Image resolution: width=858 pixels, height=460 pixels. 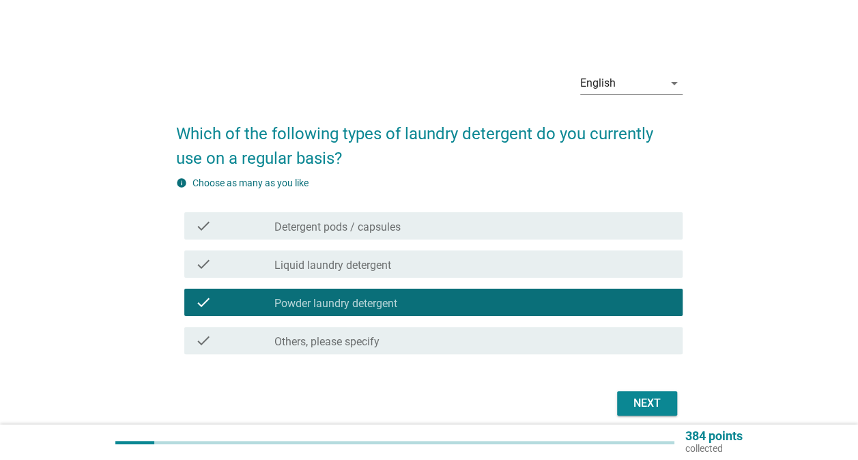 What do you see at coordinates (647, 403) in the screenshot?
I see `button: Next` at bounding box center [647, 403].